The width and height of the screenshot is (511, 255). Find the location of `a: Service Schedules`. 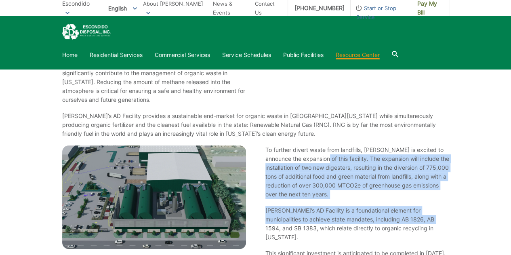

a: Service Schedules is located at coordinates (246, 55).